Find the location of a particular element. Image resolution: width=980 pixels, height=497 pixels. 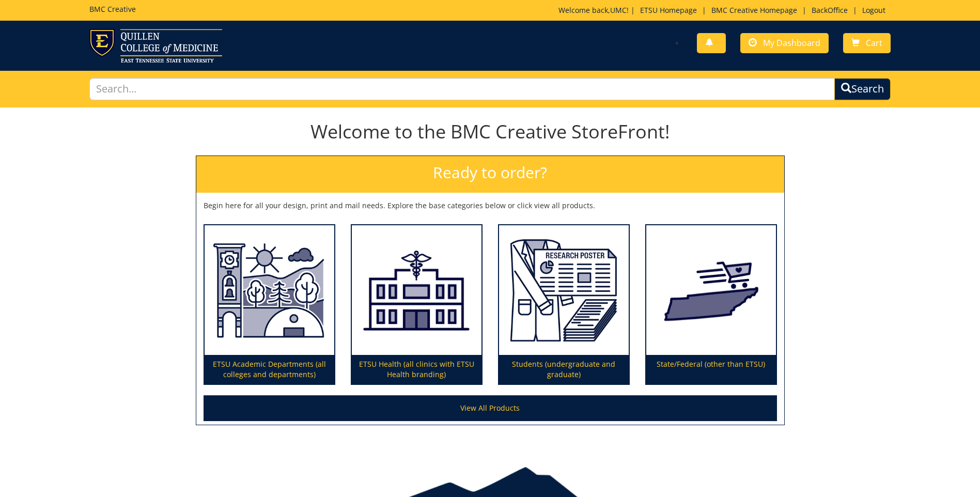

img: State/Federal (other than ETSU) is located at coordinates (711, 290).